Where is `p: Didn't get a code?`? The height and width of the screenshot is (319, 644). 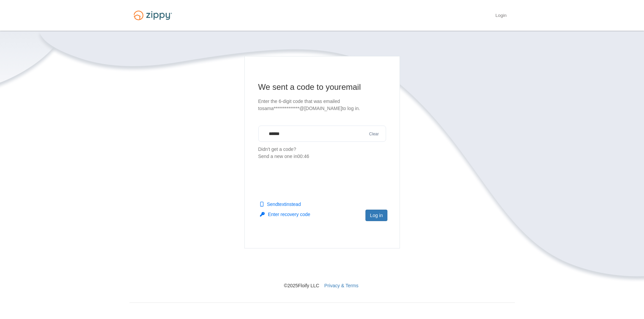 p: Didn't get a code? is located at coordinates (322, 153).